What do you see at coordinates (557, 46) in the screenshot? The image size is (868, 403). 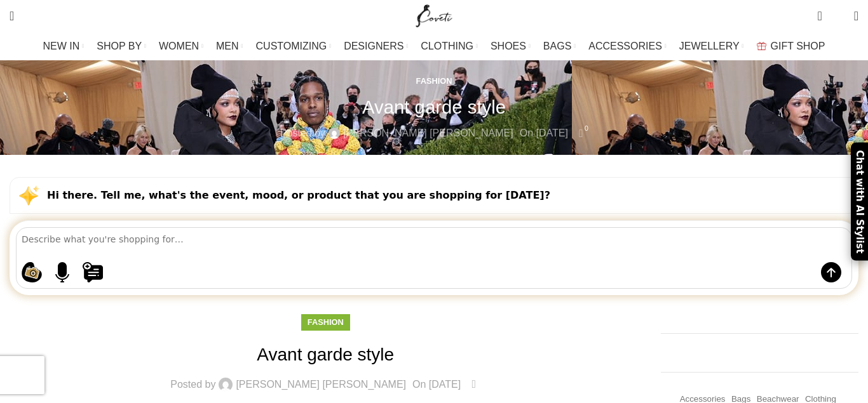 I see `span: BAGS` at bounding box center [557, 46].